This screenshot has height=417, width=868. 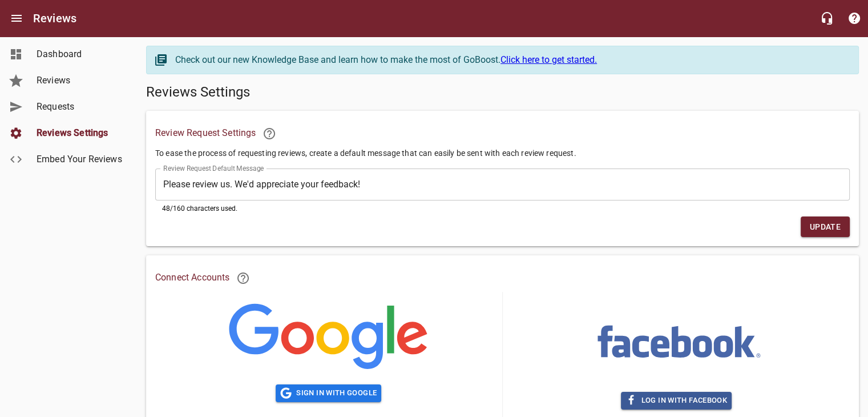 What do you see at coordinates (827, 18) in the screenshot?
I see `button: Live Chat` at bounding box center [827, 18].